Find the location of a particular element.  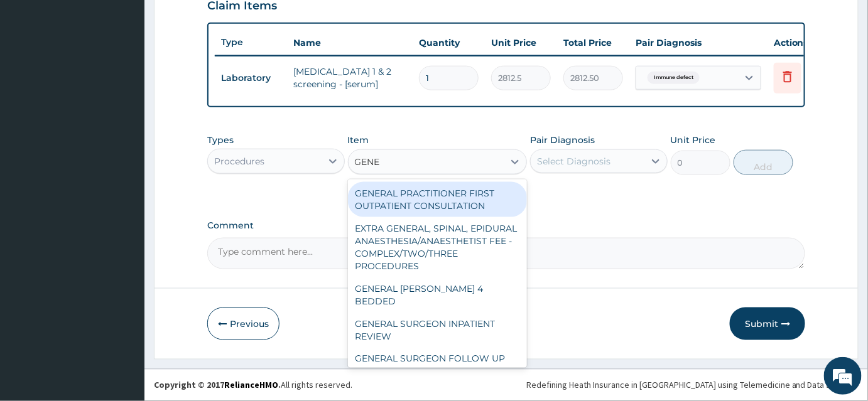

button: Add is located at coordinates (763, 162).